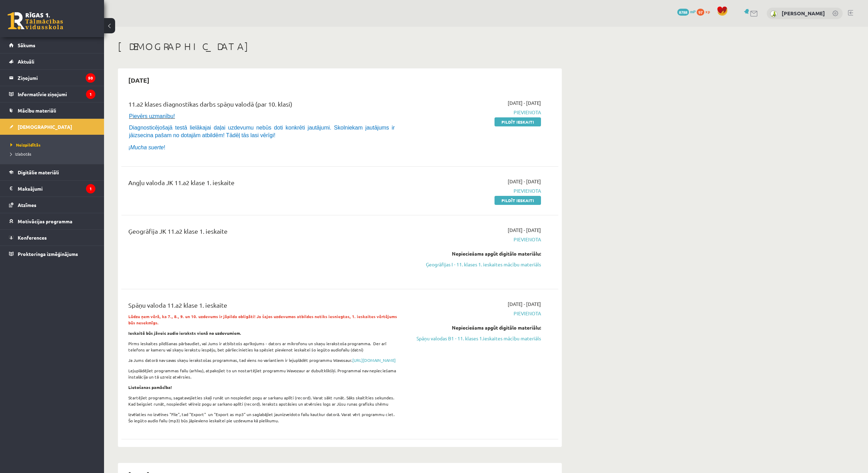 Image resolution: width=868 pixels, height=473 pixels. I want to click on span: mP, so click(693, 11).